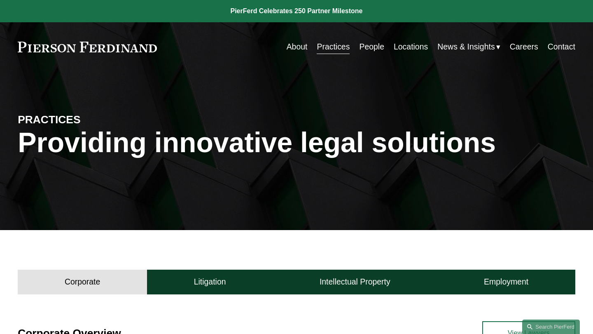 The height and width of the screenshot is (334, 593). I want to click on h4: Intellectual Property, so click(355, 281).